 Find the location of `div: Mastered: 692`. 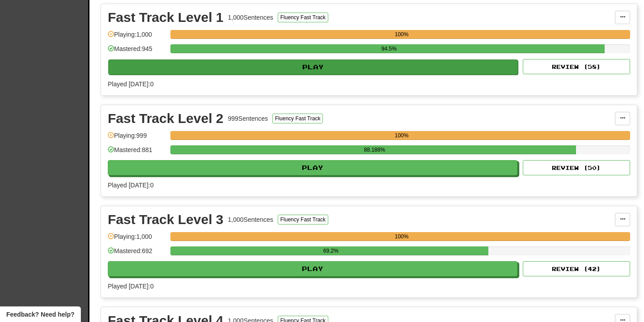

div: Mastered: 692 is located at coordinates (137, 253).